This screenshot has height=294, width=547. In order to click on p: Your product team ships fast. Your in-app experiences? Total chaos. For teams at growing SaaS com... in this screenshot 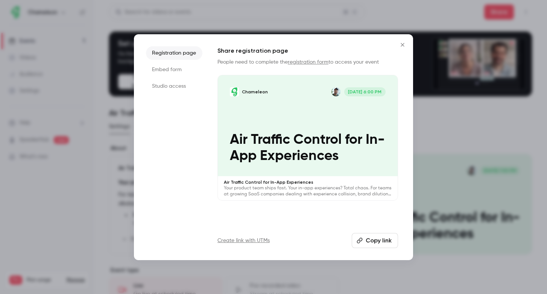, I will do `click(308, 191)`.